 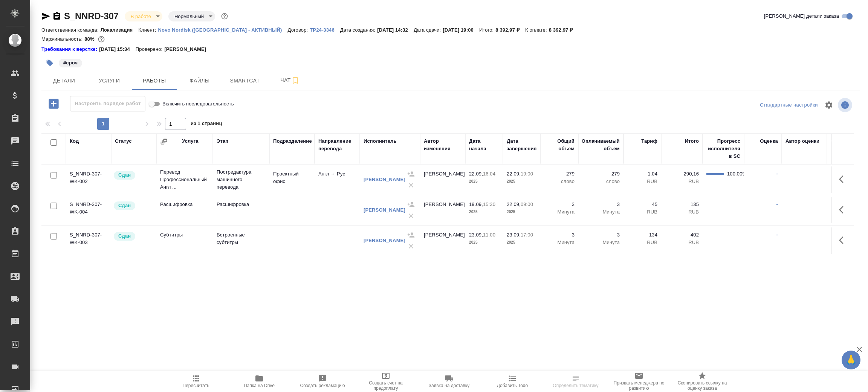 I want to click on svg: Подписаться, so click(x=295, y=80).